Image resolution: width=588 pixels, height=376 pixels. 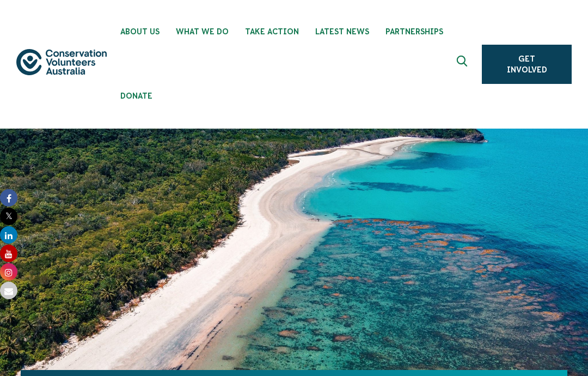 What do you see at coordinates (62, 62) in the screenshot?
I see `img: logo.svg` at bounding box center [62, 62].